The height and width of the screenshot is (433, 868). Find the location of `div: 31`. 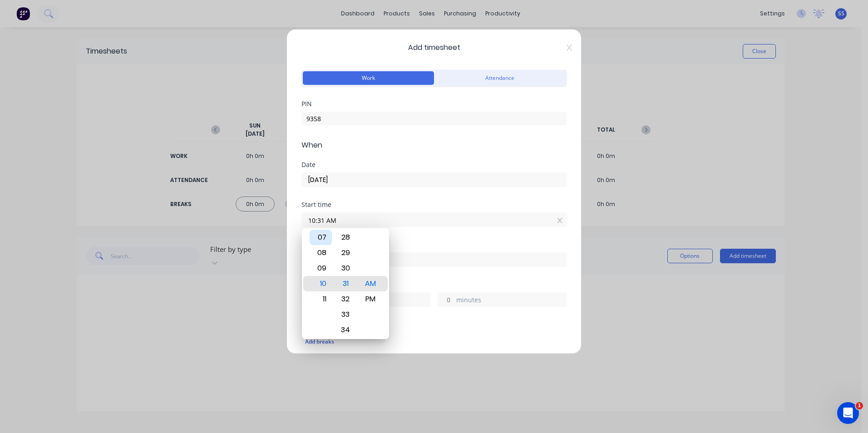

div: 31 is located at coordinates (345, 284).